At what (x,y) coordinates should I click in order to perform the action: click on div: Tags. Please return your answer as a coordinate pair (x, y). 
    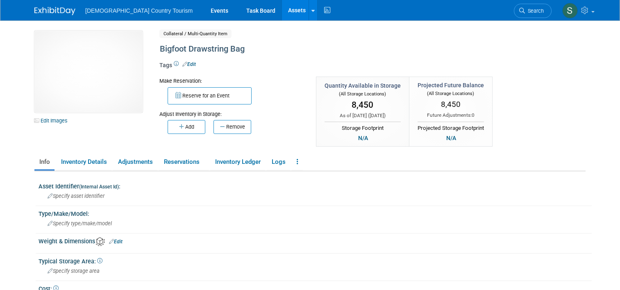
    Looking at the image, I should click on (341, 68).